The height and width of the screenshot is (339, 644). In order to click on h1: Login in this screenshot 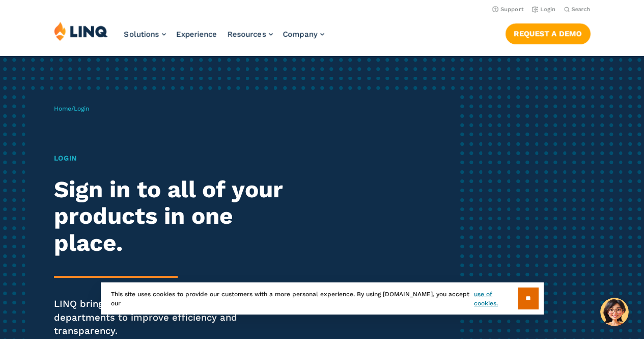, I will do `click(178, 158)`.